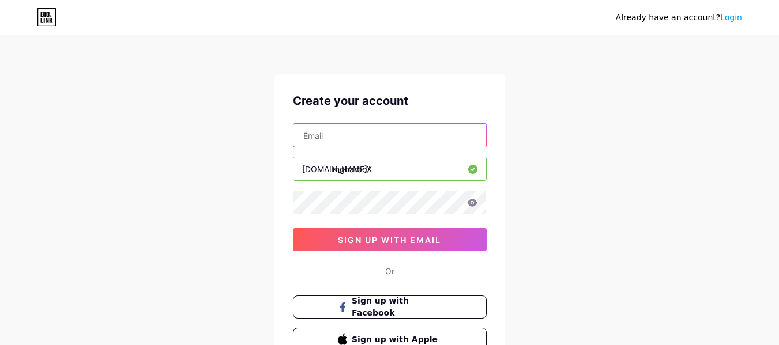  What do you see at coordinates (390, 101) in the screenshot?
I see `div: Create your account` at bounding box center [390, 101].